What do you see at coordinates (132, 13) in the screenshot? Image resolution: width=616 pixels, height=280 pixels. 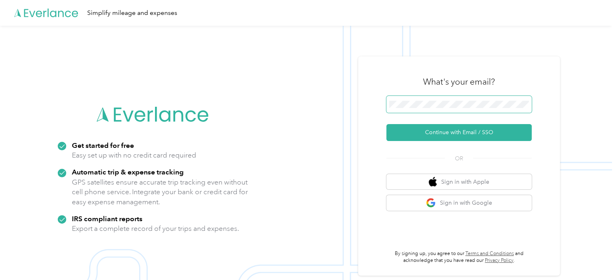 I see `div: Simplify mileage and expenses` at bounding box center [132, 13].